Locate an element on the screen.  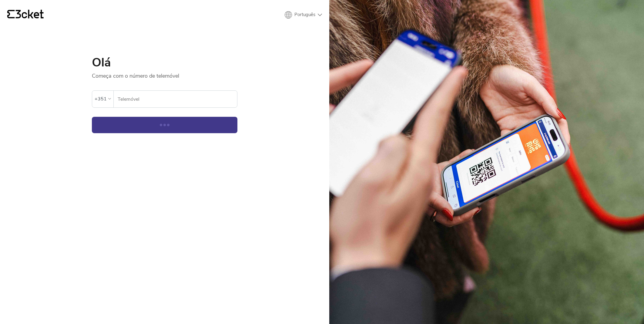
input: Telemóvel is located at coordinates (177, 99).